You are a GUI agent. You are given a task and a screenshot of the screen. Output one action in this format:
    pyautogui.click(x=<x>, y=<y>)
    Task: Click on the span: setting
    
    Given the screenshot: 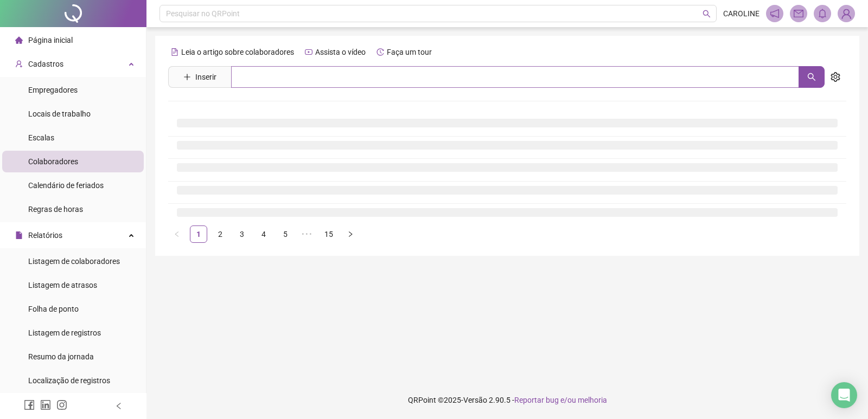 What is the action you would take?
    pyautogui.click(x=835, y=77)
    